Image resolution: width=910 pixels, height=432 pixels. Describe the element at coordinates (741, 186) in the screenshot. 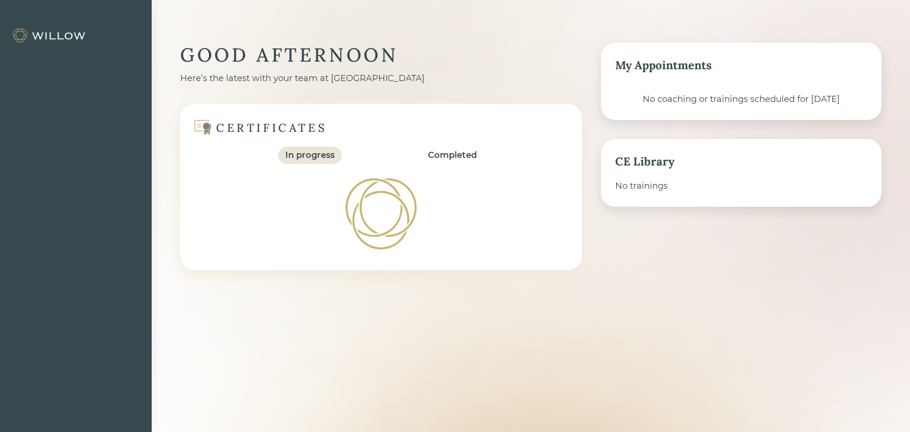

I see `div: No trainings` at that location.